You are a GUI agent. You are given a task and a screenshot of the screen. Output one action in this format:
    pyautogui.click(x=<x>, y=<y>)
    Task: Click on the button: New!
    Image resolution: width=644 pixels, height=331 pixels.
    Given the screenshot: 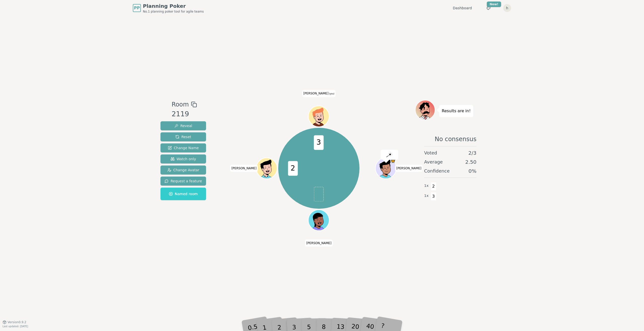 What is the action you would take?
    pyautogui.click(x=488, y=8)
    